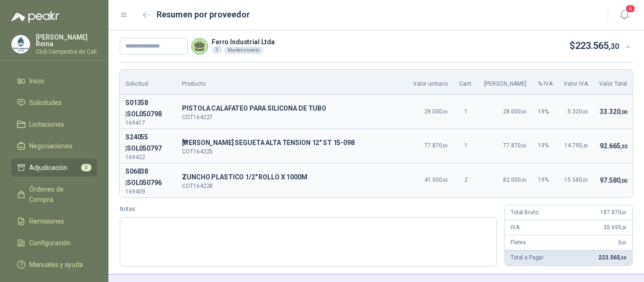 The height and width of the screenshot is (282, 644). What do you see at coordinates (148, 192) in the screenshot?
I see `p: 169409` at bounding box center [148, 192].